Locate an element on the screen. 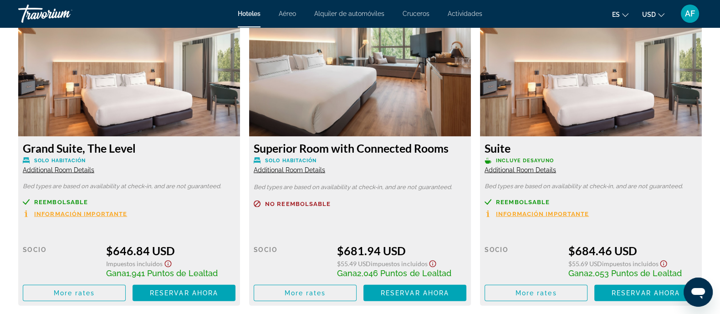 The image size is (720, 314). div: $684.46 USD is located at coordinates (633, 251).